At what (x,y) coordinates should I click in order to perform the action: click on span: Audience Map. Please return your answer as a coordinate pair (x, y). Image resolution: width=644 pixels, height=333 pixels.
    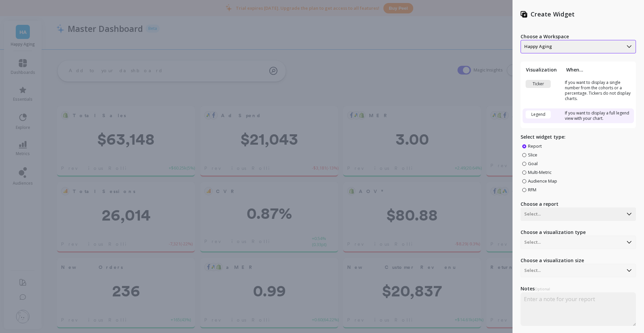
    Looking at the image, I should click on (543, 181).